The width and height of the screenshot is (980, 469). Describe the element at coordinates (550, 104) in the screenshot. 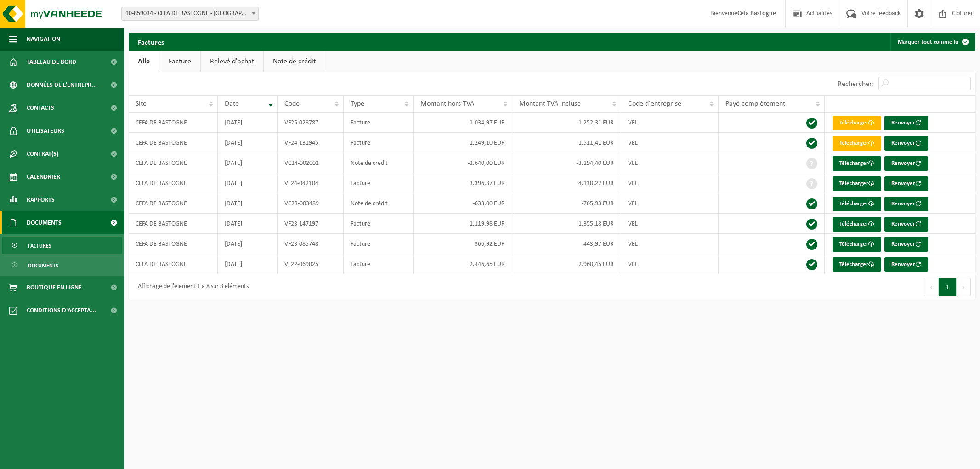

I see `span: Montant TVA incluse` at that location.